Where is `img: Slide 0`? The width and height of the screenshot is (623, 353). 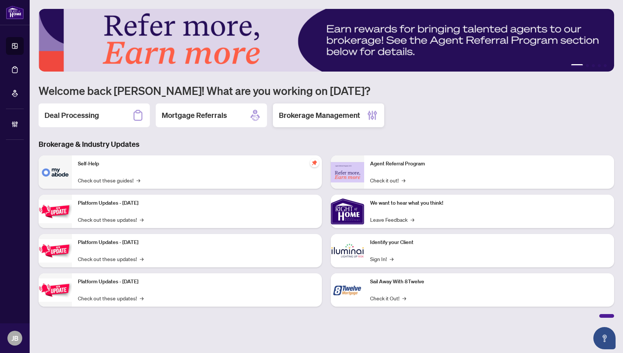
img: Slide 0 is located at coordinates (326, 40).